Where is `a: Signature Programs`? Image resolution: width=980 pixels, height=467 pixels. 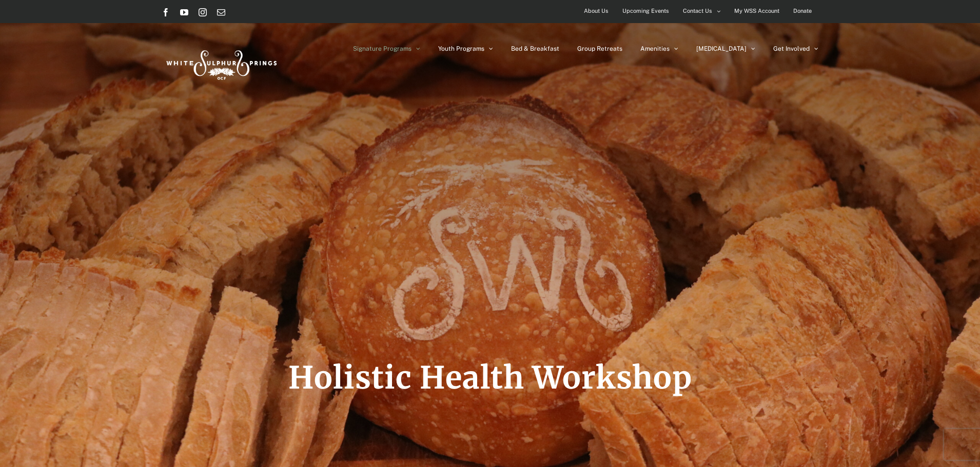
a: Signature Programs is located at coordinates (386, 49).